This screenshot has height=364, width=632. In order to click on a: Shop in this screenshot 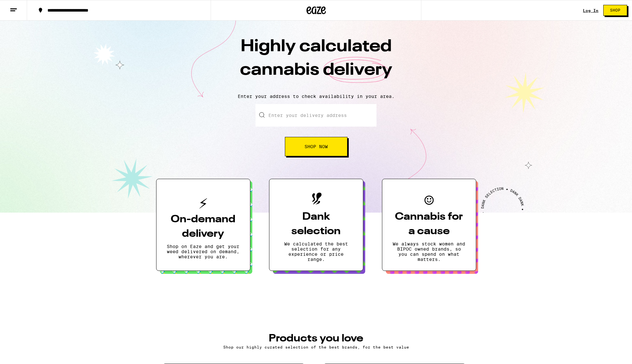, I will do `click(615, 10)`.